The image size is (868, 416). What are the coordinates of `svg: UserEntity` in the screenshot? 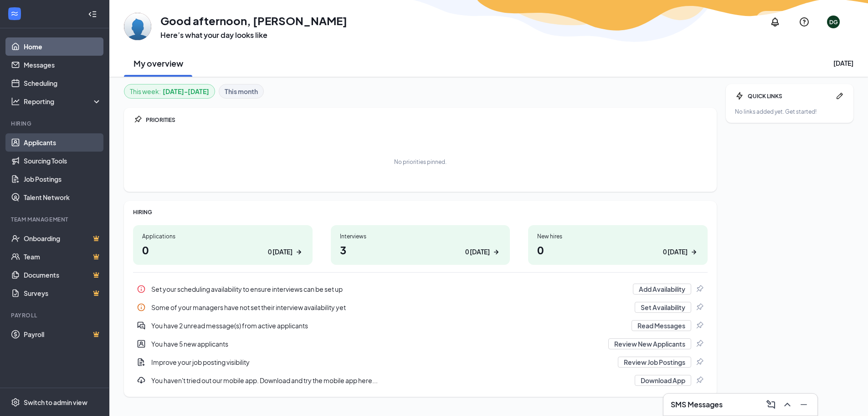 It's located at (141, 344).